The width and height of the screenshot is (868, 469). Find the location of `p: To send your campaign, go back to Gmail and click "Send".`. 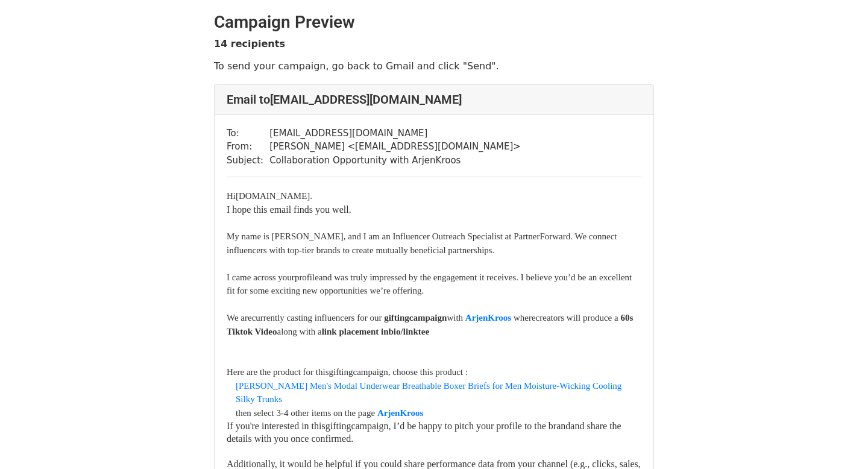

p: To send your campaign, go back to Gmail and click "Send". is located at coordinates (434, 66).